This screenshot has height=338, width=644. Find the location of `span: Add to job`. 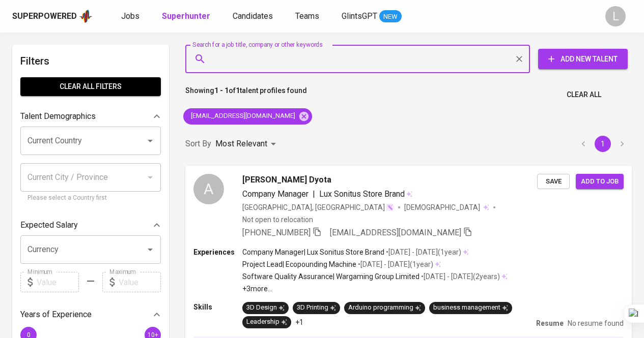

span: Add to job is located at coordinates (600, 182).